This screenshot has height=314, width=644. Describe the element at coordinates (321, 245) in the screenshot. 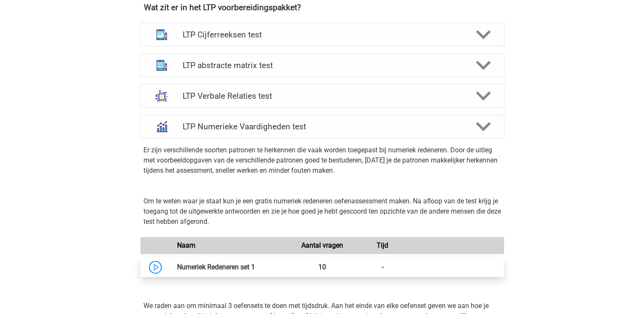

I see `div: Aantal vragen` at that location.